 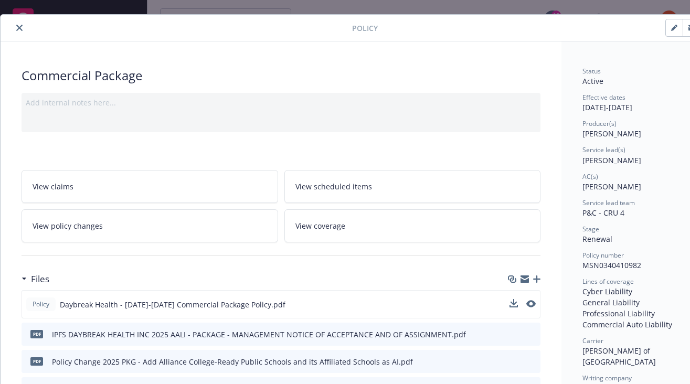 What do you see at coordinates (593, 81) in the screenshot?
I see `span: Active` at bounding box center [593, 81].